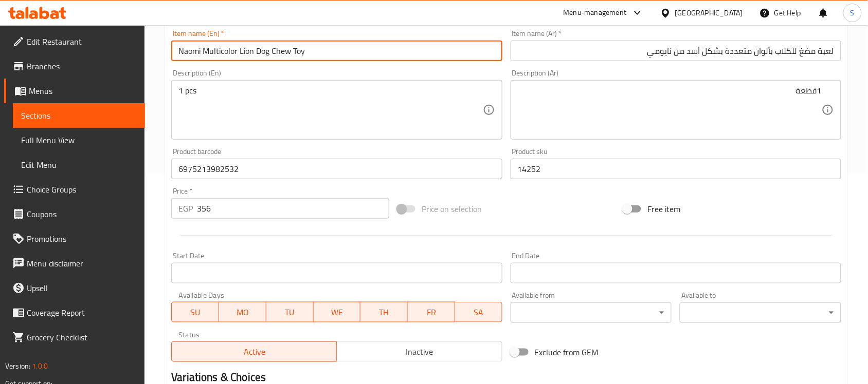  What do you see at coordinates (79, 116) in the screenshot?
I see `span: Sections` at bounding box center [79, 116].